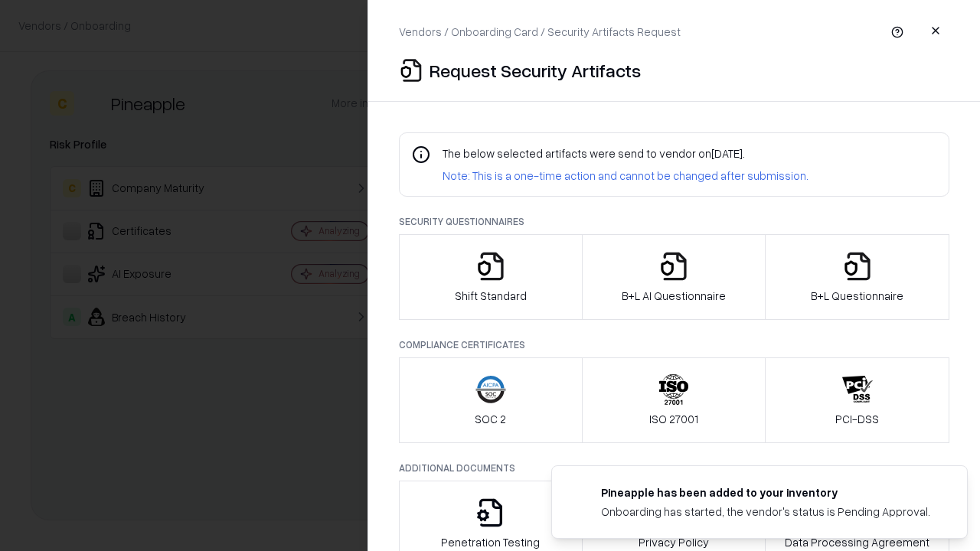  I want to click on button: B+L Questionnaire, so click(857, 277).